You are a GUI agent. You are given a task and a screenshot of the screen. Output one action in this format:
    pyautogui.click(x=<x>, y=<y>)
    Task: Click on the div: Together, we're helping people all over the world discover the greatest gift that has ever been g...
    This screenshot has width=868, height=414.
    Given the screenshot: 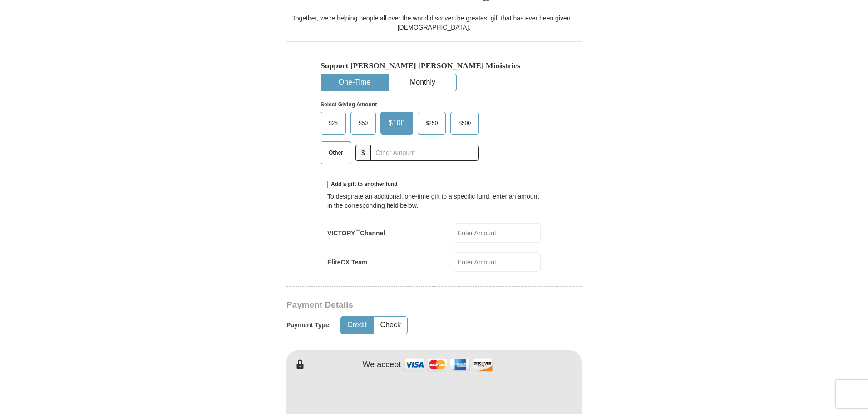 What is the action you would take?
    pyautogui.click(x=434, y=23)
    